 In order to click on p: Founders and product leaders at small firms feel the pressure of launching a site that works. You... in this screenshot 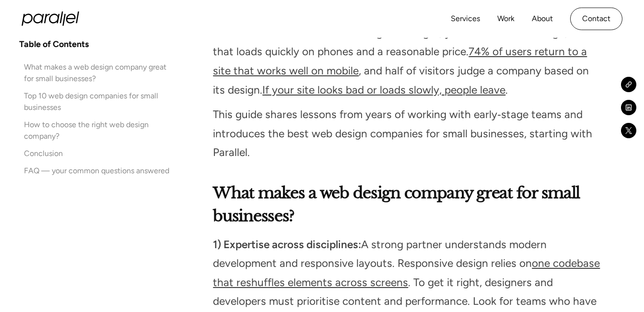, I will do `click(408, 52)`.